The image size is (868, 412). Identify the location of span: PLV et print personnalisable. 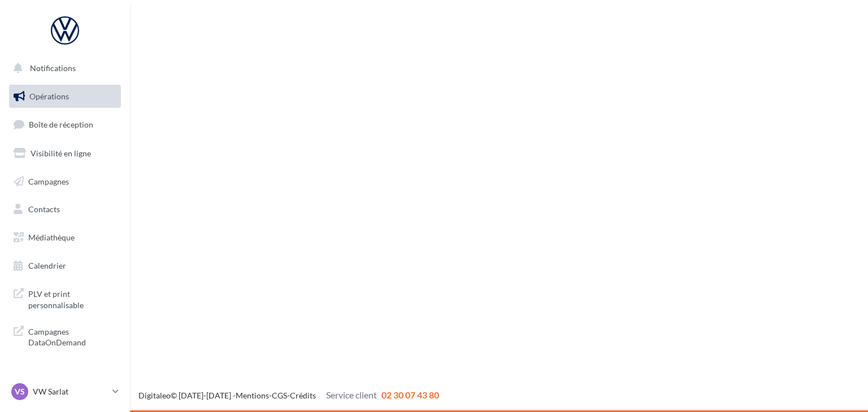
(72, 299).